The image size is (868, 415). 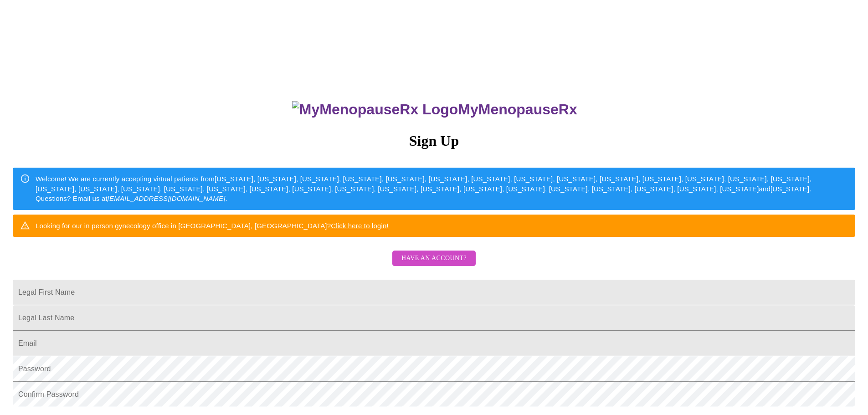 What do you see at coordinates (375, 109) in the screenshot?
I see `img: MyMenopauseRx Logo` at bounding box center [375, 109].